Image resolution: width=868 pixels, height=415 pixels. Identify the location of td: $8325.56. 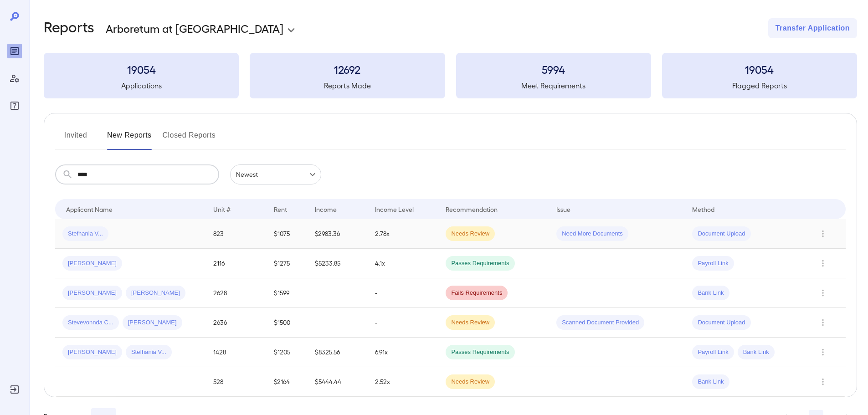
(338, 353).